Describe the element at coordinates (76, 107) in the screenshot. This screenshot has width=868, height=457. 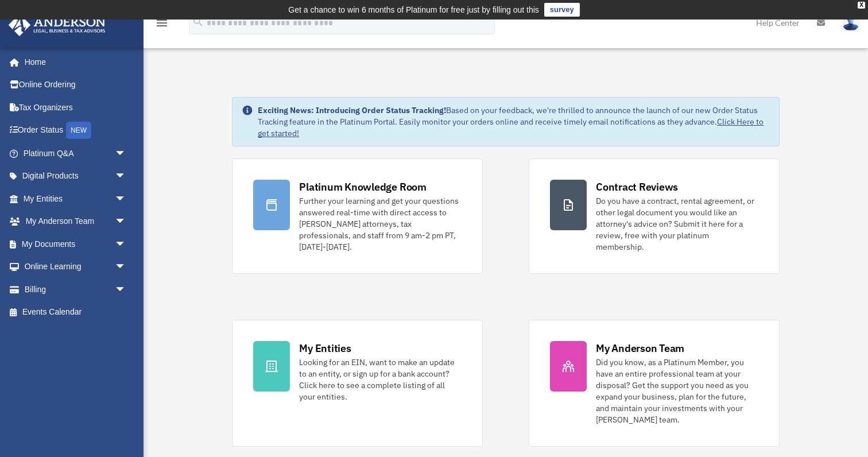
I see `a: Tax Organizers` at that location.